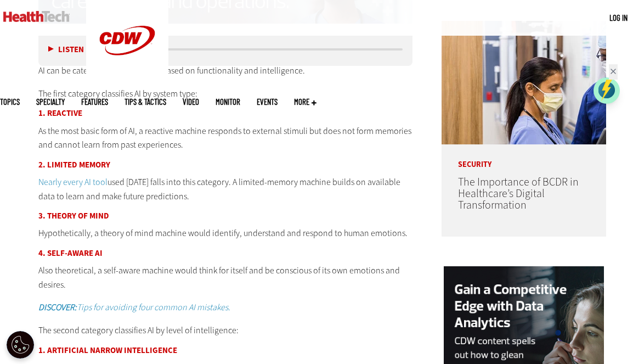  What do you see at coordinates (226, 277) in the screenshot?
I see `p: Also theoretical, a self-aware machine would think for itself and be conscious of its own emotion...` at bounding box center [226, 277].